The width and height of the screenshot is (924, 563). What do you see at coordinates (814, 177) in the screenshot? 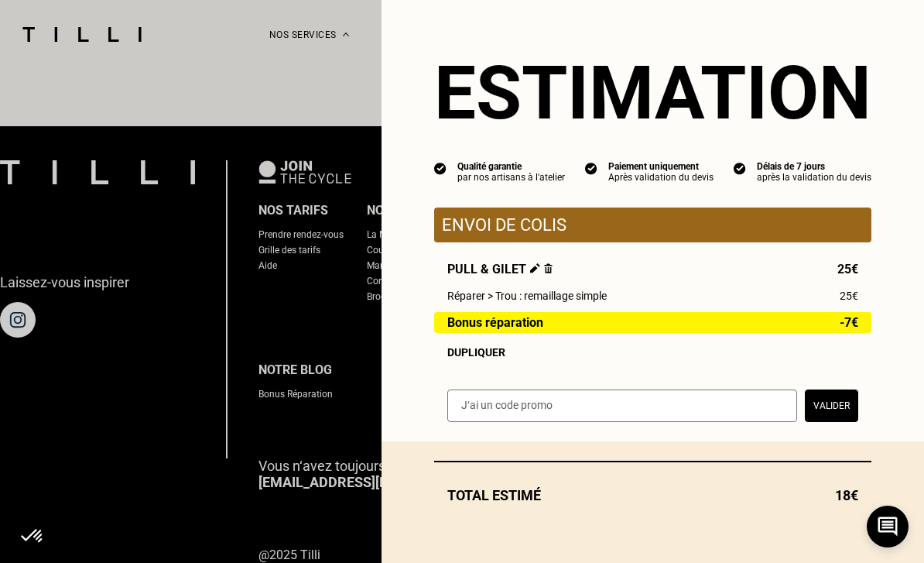
I see `div: après la validation du devis` at bounding box center [814, 177].